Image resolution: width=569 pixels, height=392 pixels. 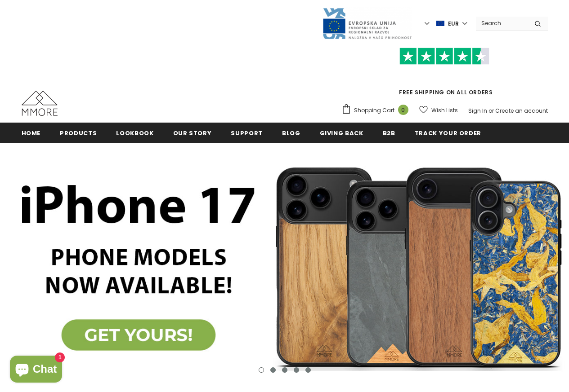 What do you see at coordinates (296, 370) in the screenshot?
I see `button: 4` at bounding box center [296, 370].